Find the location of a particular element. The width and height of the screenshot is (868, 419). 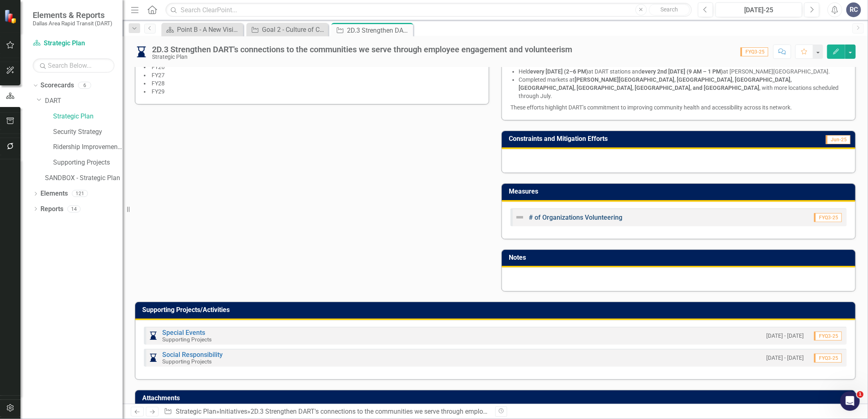

a: Security Strategy is located at coordinates (88, 132).